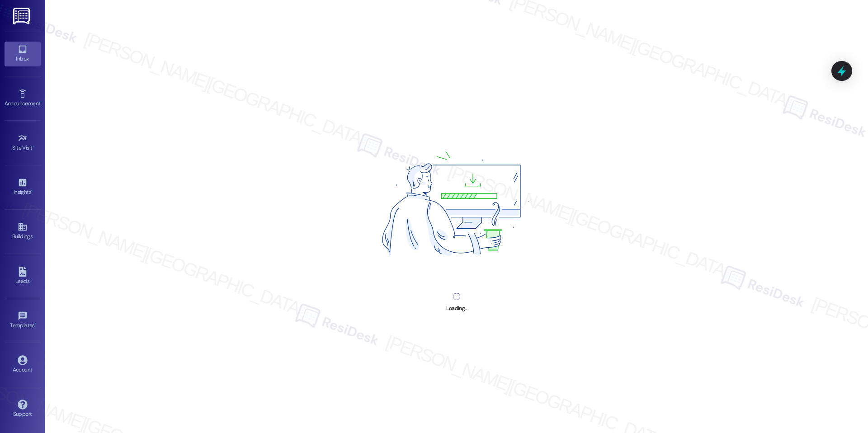 This screenshot has height=433, width=868. I want to click on div: Loading..., so click(456, 308).